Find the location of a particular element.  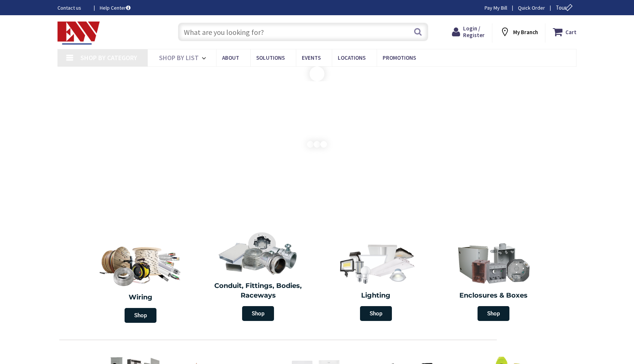

a: Wiring Shop is located at coordinates (141, 282).